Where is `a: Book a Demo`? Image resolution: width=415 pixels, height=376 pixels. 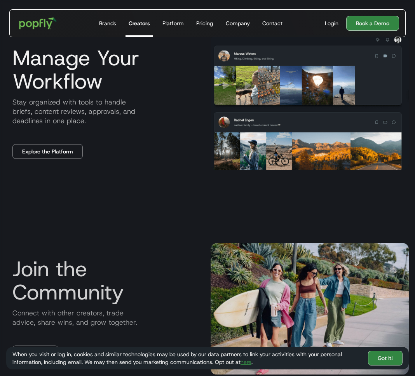
a: Book a Demo is located at coordinates (373, 23).